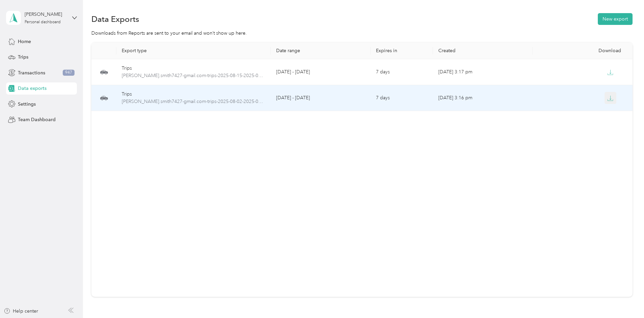 This screenshot has width=644, height=318. Describe the element at coordinates (401, 51) in the screenshot. I see `th: Expires in` at that location.